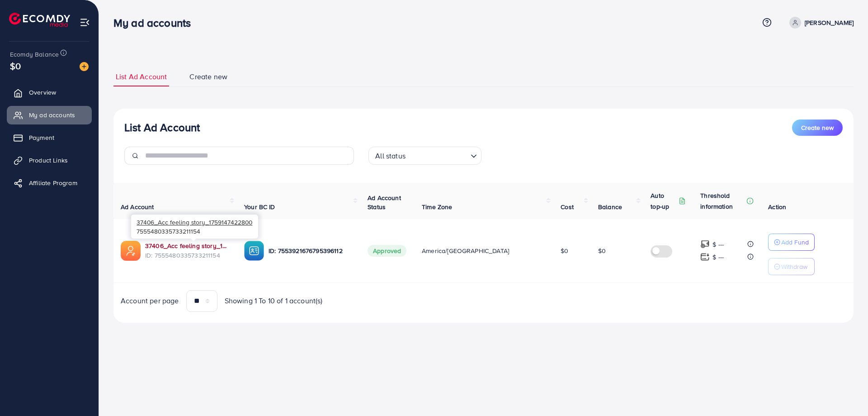 The image size is (868, 416). Describe the element at coordinates (384, 202) in the screenshot. I see `span: Ad Account Status` at that location.